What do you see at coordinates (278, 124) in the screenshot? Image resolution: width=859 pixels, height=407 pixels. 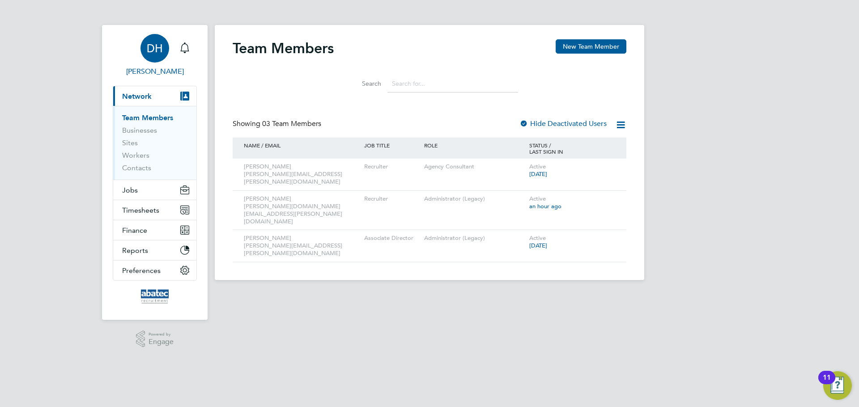 I see `div: Showing` at bounding box center [278, 124].